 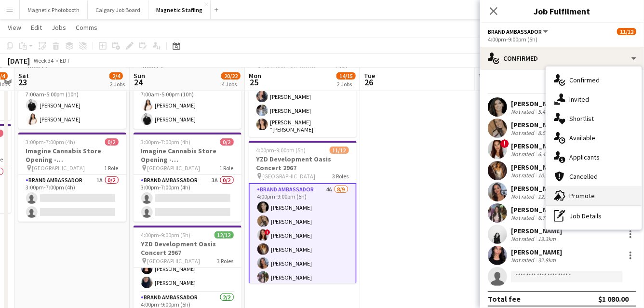 What do you see at coordinates (562, 39) in the screenshot?
I see `div: 4:00pm-9:00pm (5h)` at bounding box center [562, 39].